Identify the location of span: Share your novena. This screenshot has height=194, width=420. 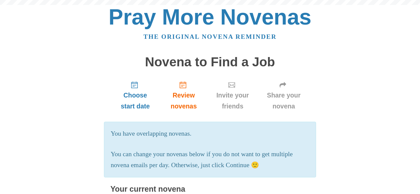
(284, 101).